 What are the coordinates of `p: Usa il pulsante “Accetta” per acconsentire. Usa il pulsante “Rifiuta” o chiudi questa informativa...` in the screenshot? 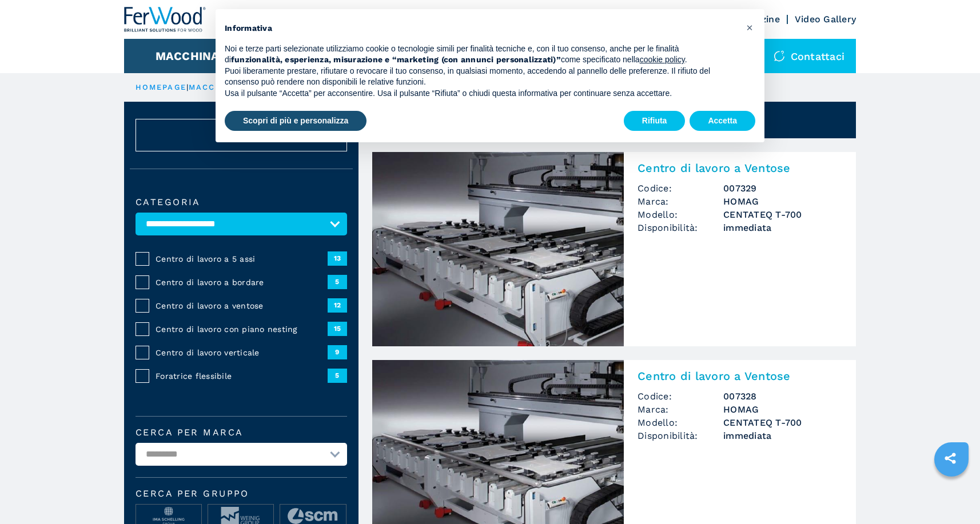 It's located at (481, 93).